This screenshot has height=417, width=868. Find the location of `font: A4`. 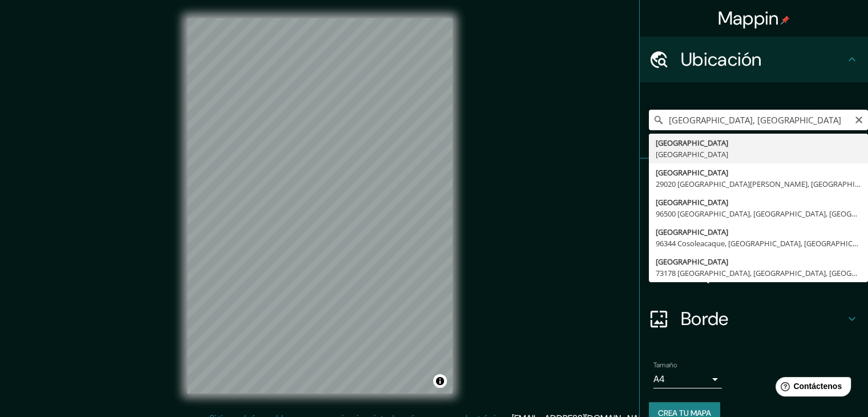

font: A4 is located at coordinates (659, 379).